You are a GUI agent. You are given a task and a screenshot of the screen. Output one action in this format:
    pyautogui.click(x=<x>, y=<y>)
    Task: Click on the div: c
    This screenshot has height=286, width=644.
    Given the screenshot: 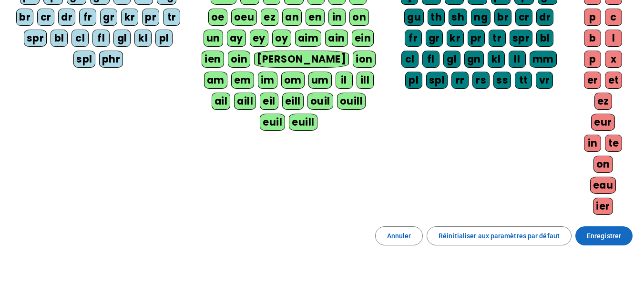 What is the action you would take?
    pyautogui.click(x=613, y=17)
    